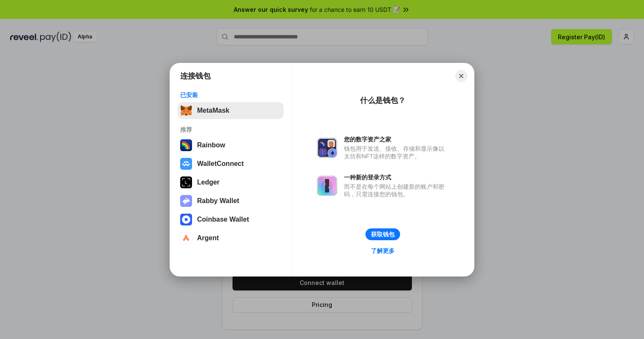 This screenshot has width=644, height=339. Describe the element at coordinates (396, 190) in the screenshot. I see `div: 而不是在每个网站上创建新的账户和密码，只需连接您的钱包。` at that location.